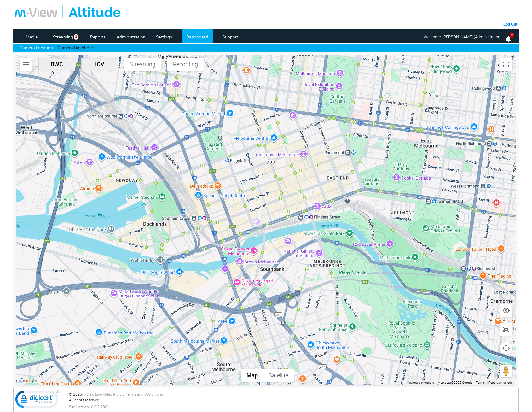  What do you see at coordinates (185, 64) in the screenshot?
I see `button: Recording` at bounding box center [185, 64].